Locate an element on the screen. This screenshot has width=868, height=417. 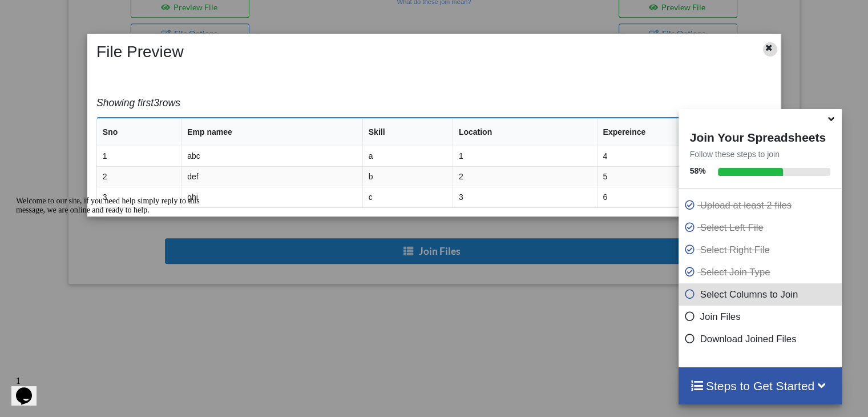
p: Follow these steps to join is located at coordinates (760, 154).